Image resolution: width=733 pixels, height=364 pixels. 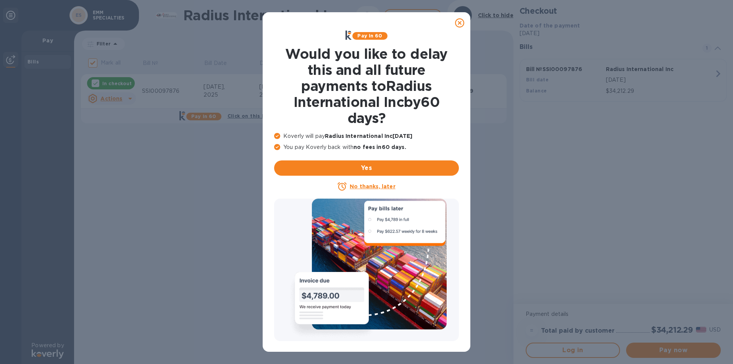 What do you see at coordinates (372, 186) in the screenshot?
I see `u: No thanks, later` at bounding box center [372, 186].